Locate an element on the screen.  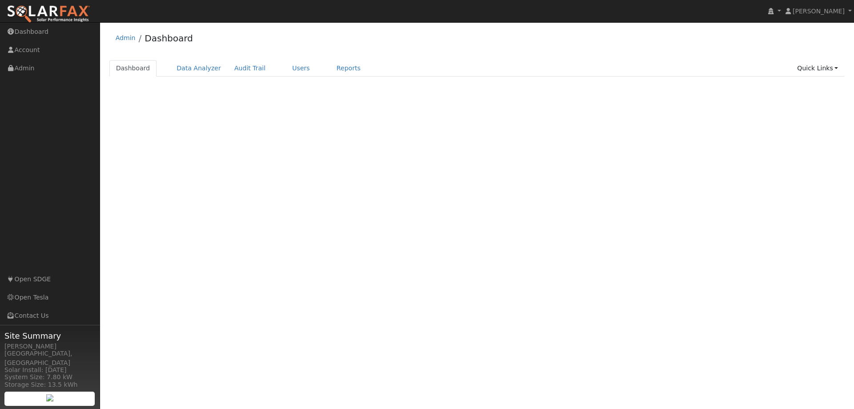
img: retrieve is located at coordinates (50, 398).